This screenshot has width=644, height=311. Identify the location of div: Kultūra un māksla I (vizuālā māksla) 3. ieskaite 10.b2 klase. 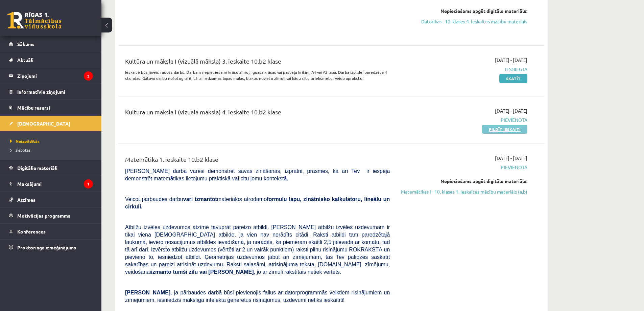
(257, 62).